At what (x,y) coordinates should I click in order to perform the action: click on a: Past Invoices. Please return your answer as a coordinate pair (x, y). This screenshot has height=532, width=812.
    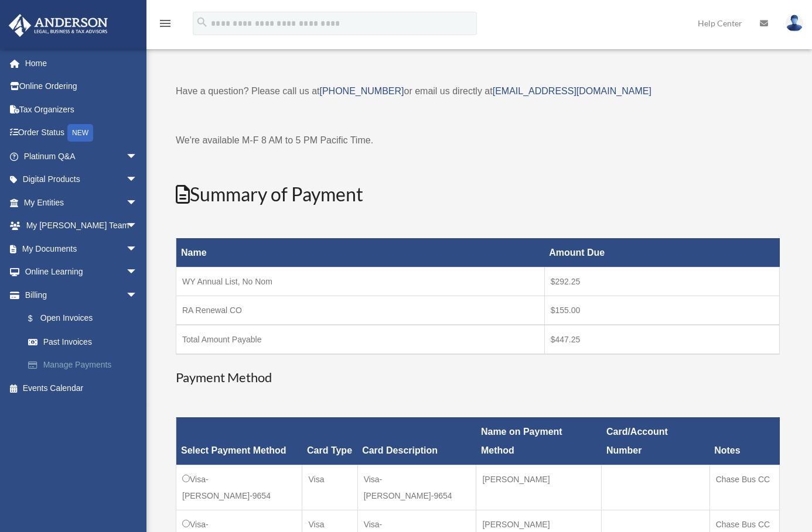
    Looking at the image, I should click on (86, 342).